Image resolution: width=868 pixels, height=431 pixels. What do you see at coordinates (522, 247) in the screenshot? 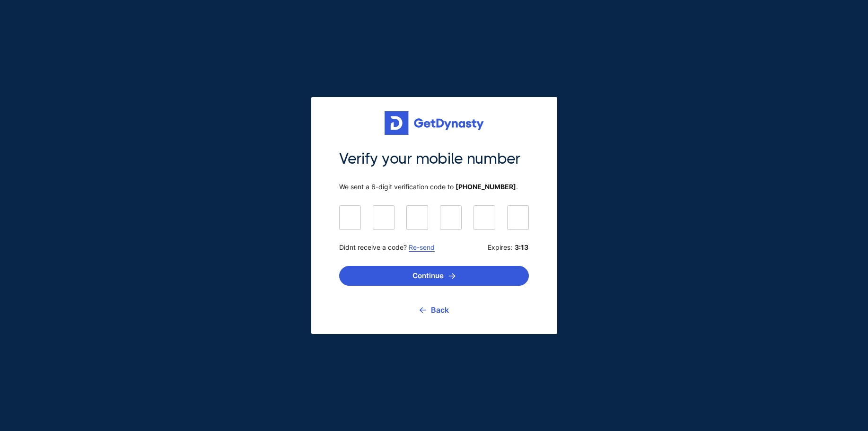
I see `b: 3:13` at bounding box center [522, 247].